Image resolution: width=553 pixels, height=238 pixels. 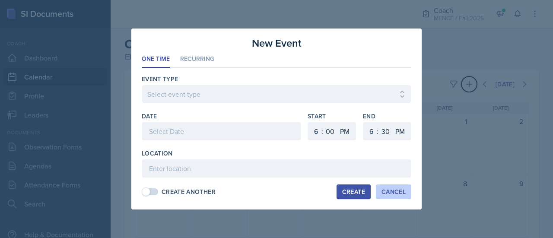 I want to click on label: Location, so click(x=157, y=153).